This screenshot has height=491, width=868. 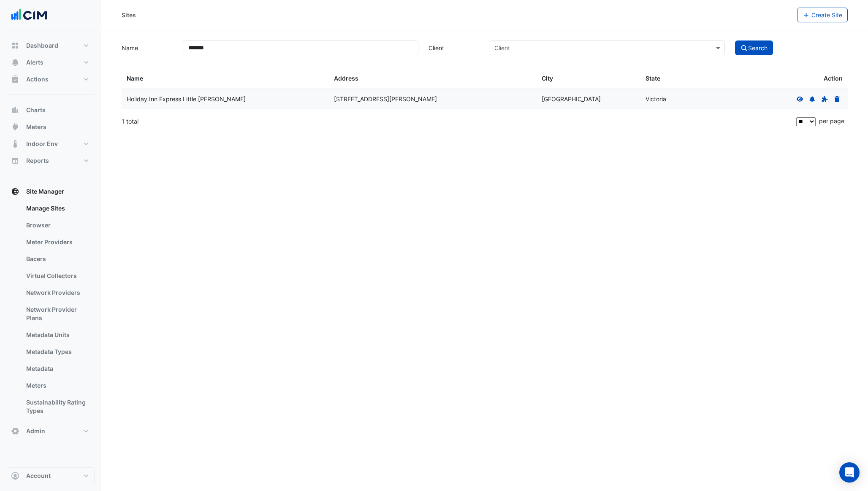 I want to click on span: Dashboard, so click(x=42, y=46).